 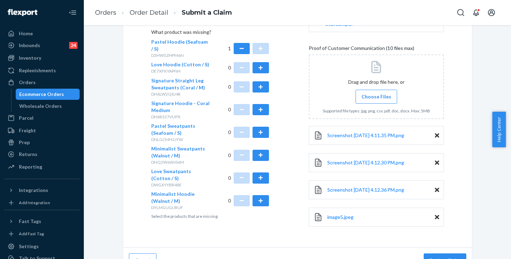 What do you see at coordinates (181, 55) in the screenshot?
I see `p: D3HW5ZHPM6N` at bounding box center [181, 55].